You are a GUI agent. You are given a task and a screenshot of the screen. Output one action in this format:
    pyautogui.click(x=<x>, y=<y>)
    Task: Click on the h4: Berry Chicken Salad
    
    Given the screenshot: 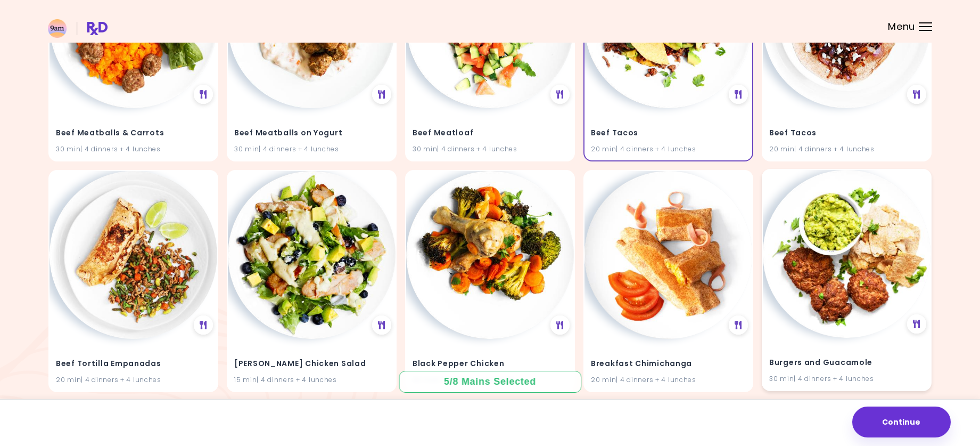 What is the action you would take?
    pyautogui.click(x=311, y=364)
    